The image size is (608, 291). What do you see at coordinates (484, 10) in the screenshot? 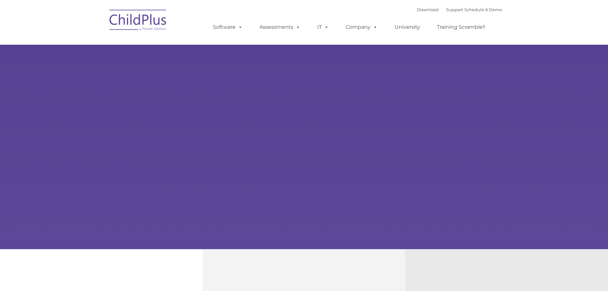
I see `a: Schedule A Demo` at bounding box center [484, 10].